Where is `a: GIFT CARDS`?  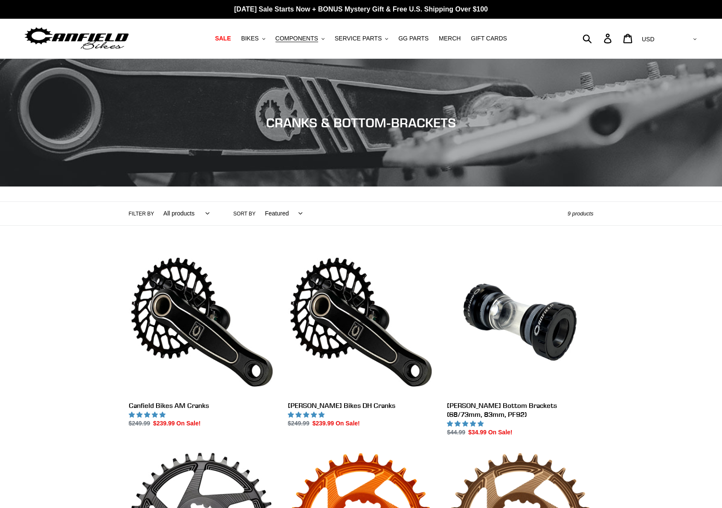
a: GIFT CARDS is located at coordinates (488, 38).